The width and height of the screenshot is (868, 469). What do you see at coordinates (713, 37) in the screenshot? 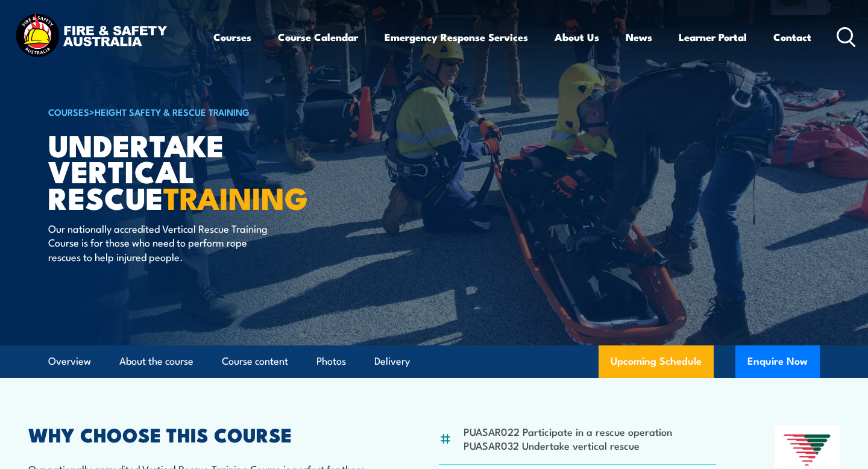
I see `a: Learner Portal` at bounding box center [713, 37].